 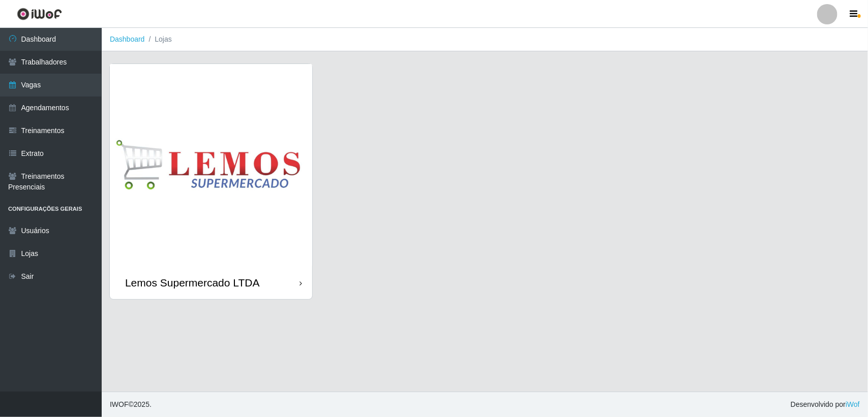 I want to click on a: Lemos Supermercado LTDA, so click(x=211, y=182).